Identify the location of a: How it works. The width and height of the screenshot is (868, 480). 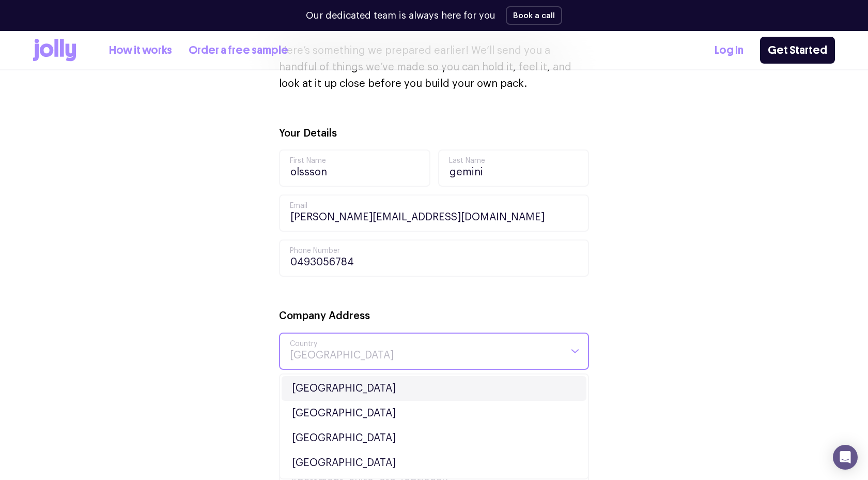
(141, 50).